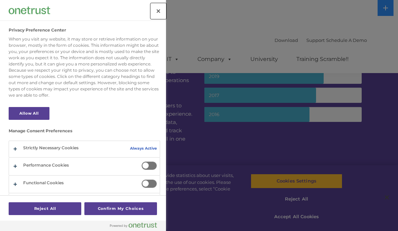  What do you see at coordinates (37, 30) in the screenshot?
I see `h2: Privacy Preference Center` at bounding box center [37, 30].